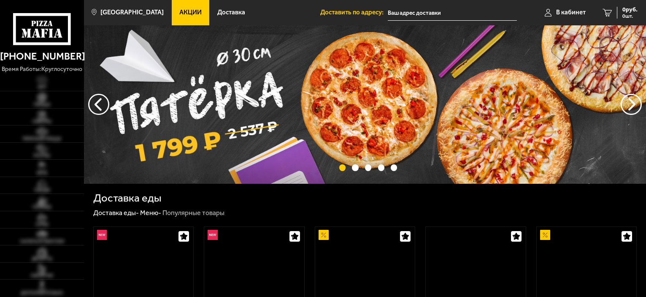 The image size is (646, 297). I want to click on a: Меню-, so click(151, 212).